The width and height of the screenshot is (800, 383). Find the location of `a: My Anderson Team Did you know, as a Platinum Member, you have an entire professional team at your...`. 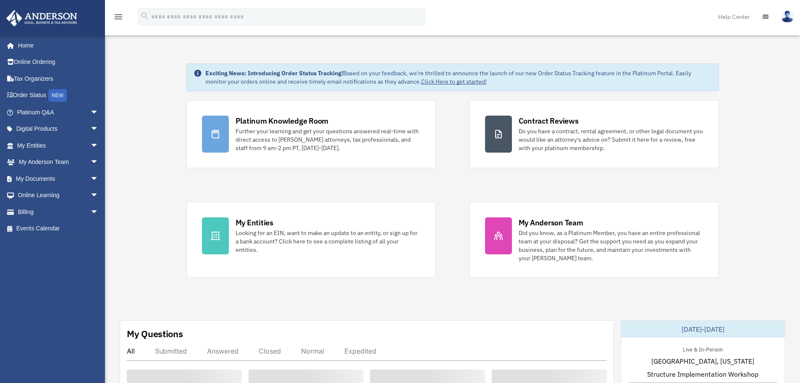

a: My Anderson Team Did you know, as a Platinum Member, you have an entire professional team at your... is located at coordinates (594, 239).